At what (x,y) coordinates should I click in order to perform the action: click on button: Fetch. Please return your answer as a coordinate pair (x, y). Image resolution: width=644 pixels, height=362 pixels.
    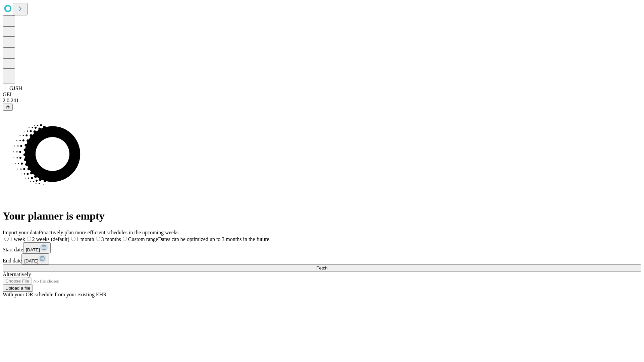
    Looking at the image, I should click on (322, 268).